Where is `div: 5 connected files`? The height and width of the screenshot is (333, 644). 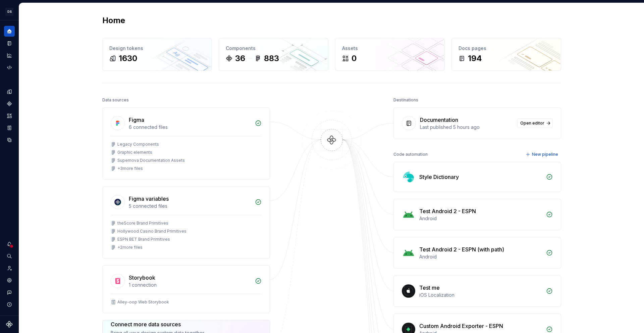
div: 5 connected files is located at coordinates (190, 206).